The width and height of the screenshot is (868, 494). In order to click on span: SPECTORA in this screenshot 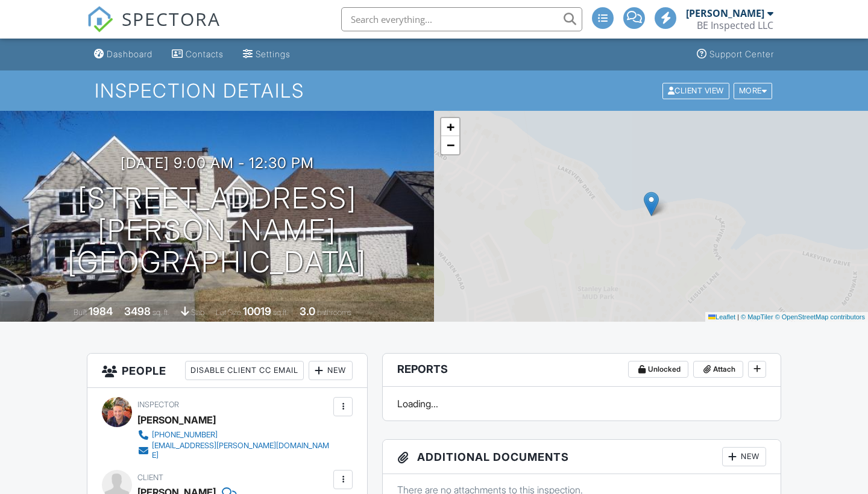, I will do `click(172, 19)`.